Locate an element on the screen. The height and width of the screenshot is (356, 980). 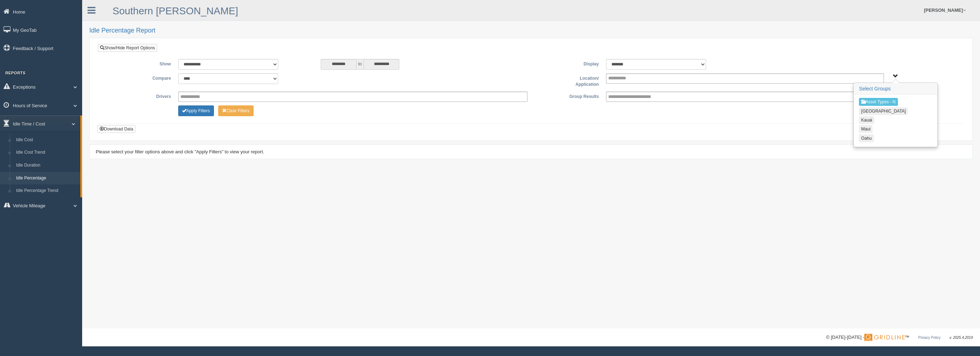
button: Maui is located at coordinates (866, 129).